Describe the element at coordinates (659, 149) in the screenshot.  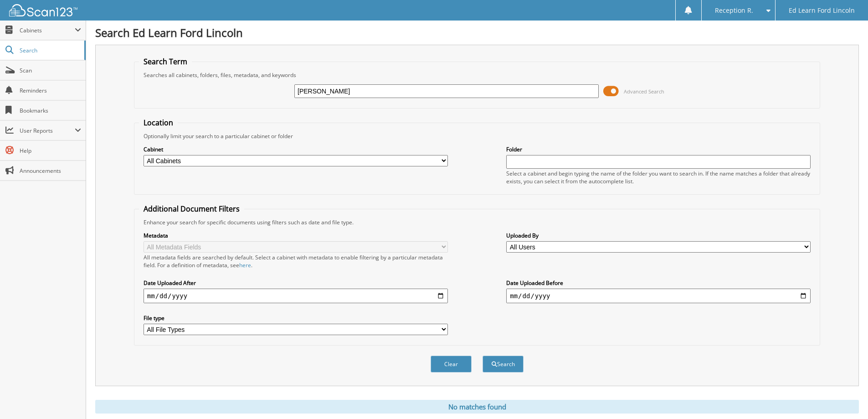
I see `label: Folder` at that location.